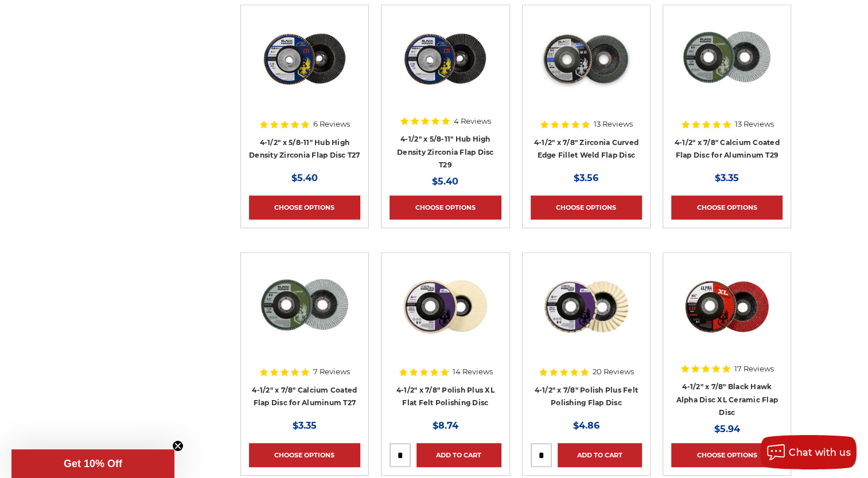 This screenshot has width=868, height=478. Describe the element at coordinates (587, 397) in the screenshot. I see `a: 4-1/2" x 7/8" Polish Plus Felt Polishing Flap Disc` at that location.